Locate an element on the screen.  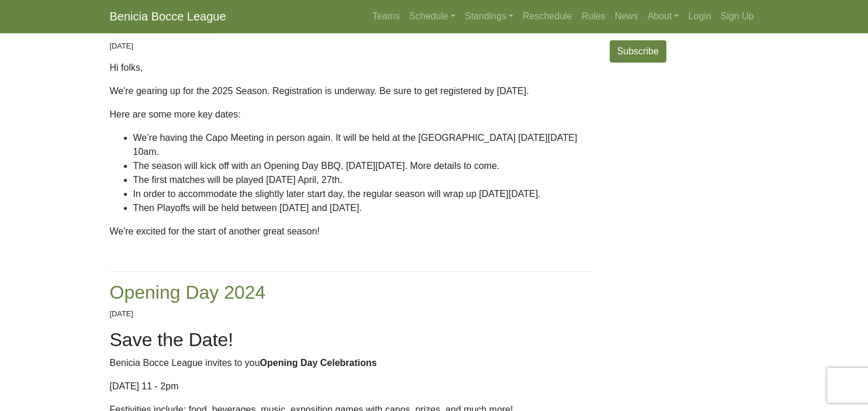
h2: Save the Date! is located at coordinates (351, 339).